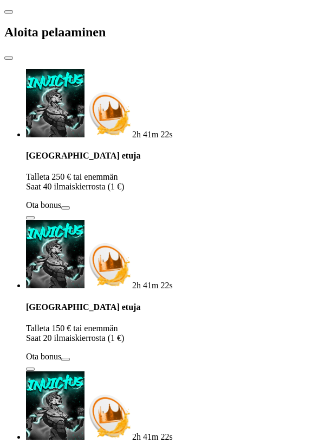 The width and height of the screenshot is (325, 443). What do you see at coordinates (9, 58) in the screenshot?
I see `button: close` at bounding box center [9, 58].